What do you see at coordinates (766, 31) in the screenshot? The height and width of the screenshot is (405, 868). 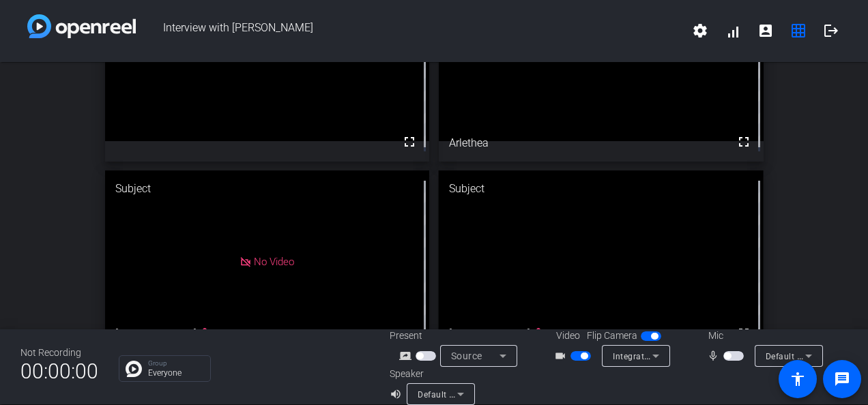 I see `mat-icon: account_box` at bounding box center [766, 31].